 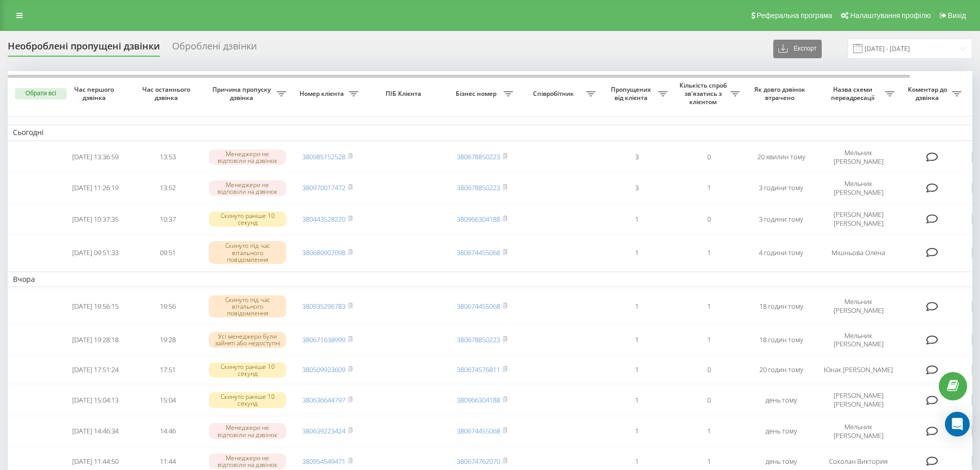 What do you see at coordinates (854, 93) in the screenshot?
I see `span: Назва схеми переадресації` at bounding box center [854, 93].